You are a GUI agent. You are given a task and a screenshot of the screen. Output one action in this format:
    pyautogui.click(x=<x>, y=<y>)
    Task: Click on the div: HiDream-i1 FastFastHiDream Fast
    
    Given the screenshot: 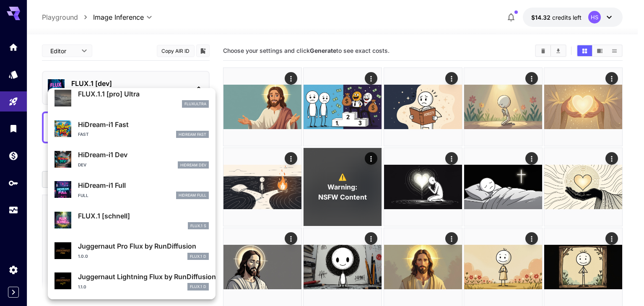 What is the action you would take?
    pyautogui.click(x=132, y=129)
    